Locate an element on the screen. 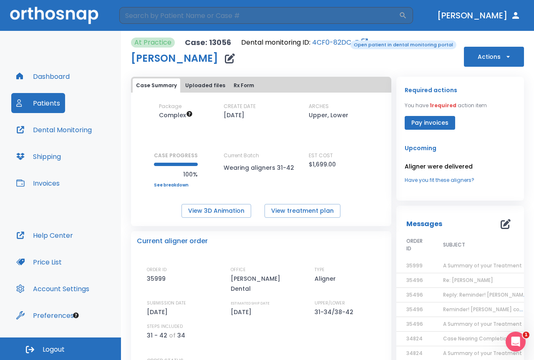 The height and width of the screenshot is (360, 534). span: SUBJECT is located at coordinates (454, 245).